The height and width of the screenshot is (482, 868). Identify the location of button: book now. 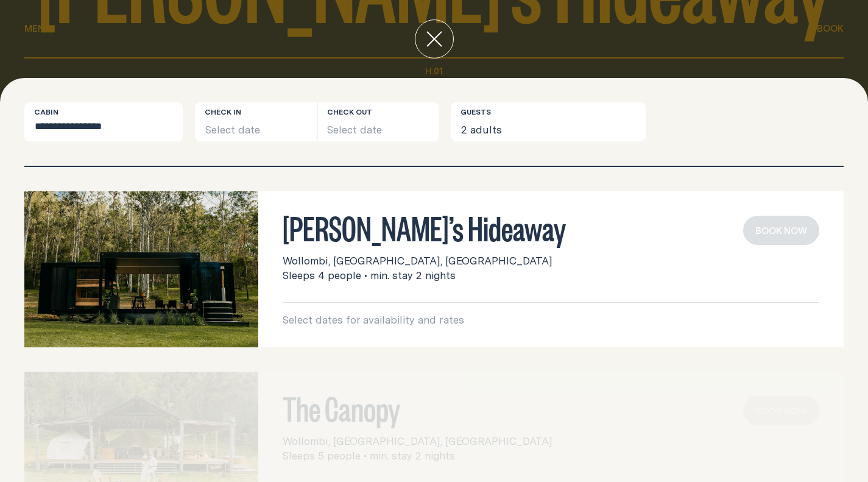
(781, 231).